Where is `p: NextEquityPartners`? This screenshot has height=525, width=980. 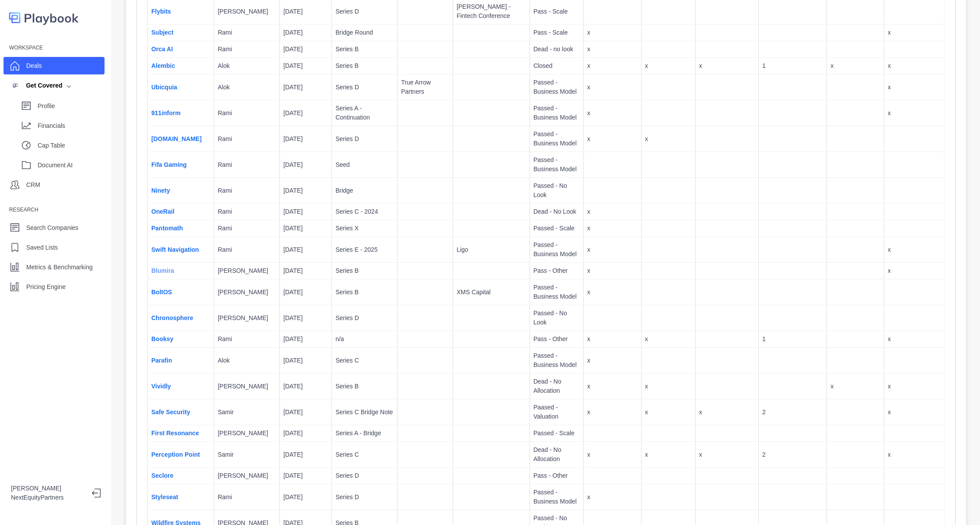
p: NextEquityPartners is located at coordinates (48, 497).